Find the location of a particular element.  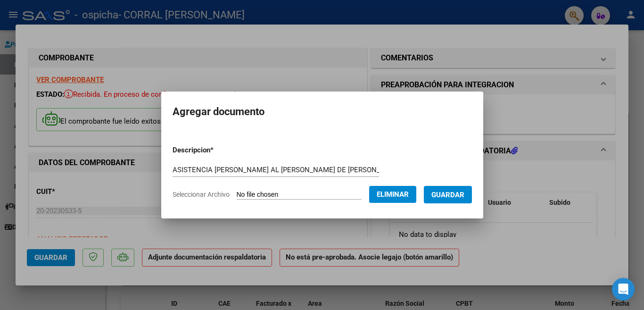

span: Seleccionar Archivo is located at coordinates (201, 194).